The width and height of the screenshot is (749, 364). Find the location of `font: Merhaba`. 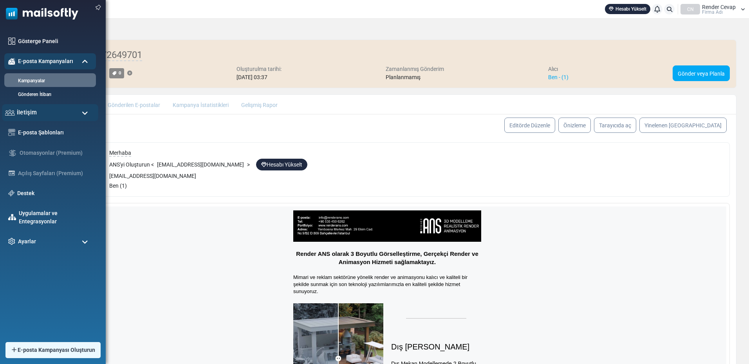

font: Merhaba is located at coordinates (120, 153).